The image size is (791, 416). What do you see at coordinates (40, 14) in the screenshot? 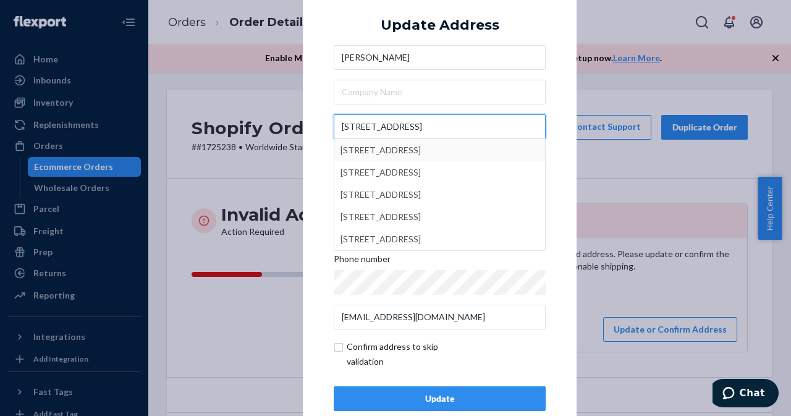
I see `span: Chat` at bounding box center [40, 14].